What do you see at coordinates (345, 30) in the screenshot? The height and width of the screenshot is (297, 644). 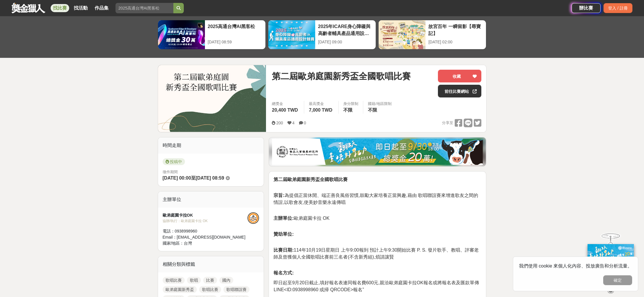 I see `div: 2025年ICARE身心障礙與高齡者輔具產品通用設計競賽` at bounding box center [345, 30].